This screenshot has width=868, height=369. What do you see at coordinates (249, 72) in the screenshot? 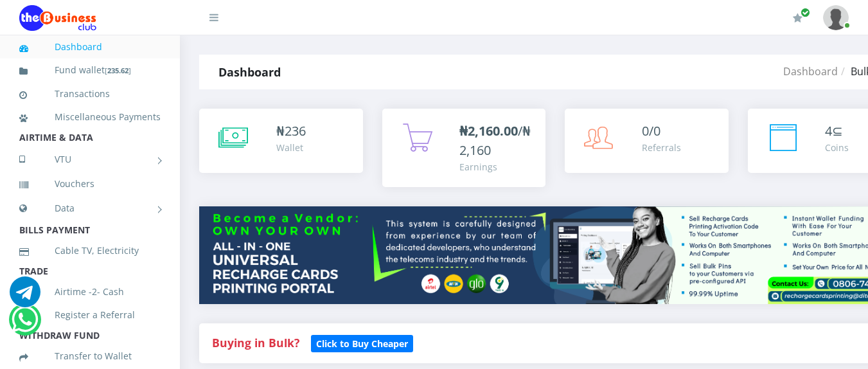
I see `strong: Dashboard` at bounding box center [249, 72].